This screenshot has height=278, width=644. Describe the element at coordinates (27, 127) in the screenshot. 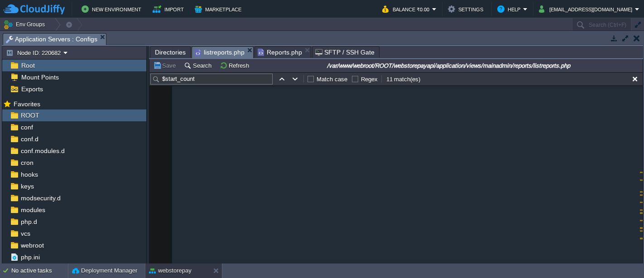

I see `span: conf` at that location.